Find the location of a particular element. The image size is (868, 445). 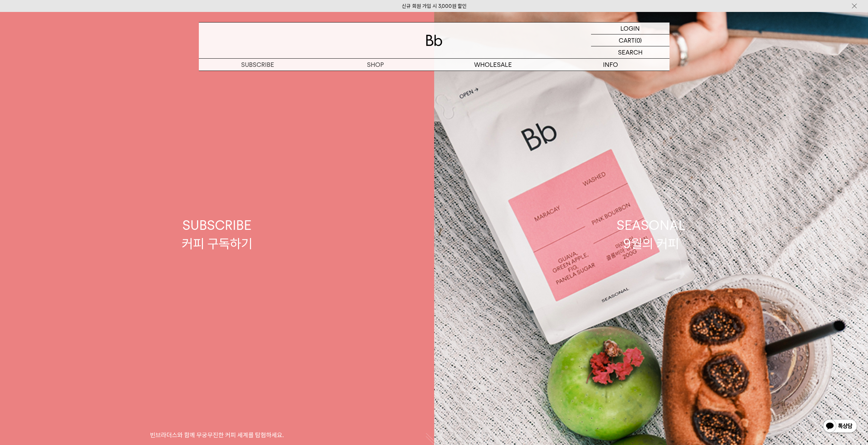

p: SHOP is located at coordinates (376, 64).